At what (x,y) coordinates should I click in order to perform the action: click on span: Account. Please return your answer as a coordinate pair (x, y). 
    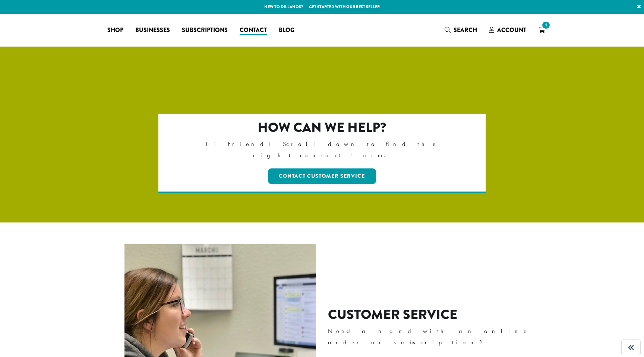
    Looking at the image, I should click on (511, 30).